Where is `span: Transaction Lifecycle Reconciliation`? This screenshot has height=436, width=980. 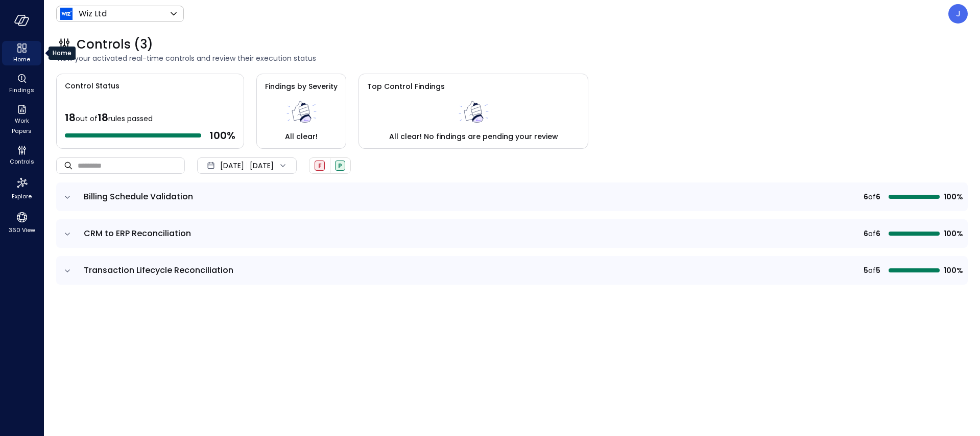 span: Transaction Lifecycle Reconciliation is located at coordinates (158, 270).